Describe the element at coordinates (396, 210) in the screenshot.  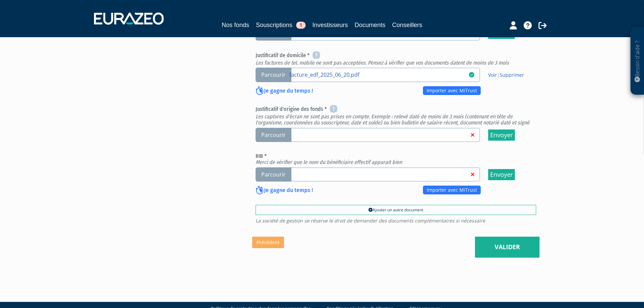
I see `a: Ajouter un autre document` at that location.